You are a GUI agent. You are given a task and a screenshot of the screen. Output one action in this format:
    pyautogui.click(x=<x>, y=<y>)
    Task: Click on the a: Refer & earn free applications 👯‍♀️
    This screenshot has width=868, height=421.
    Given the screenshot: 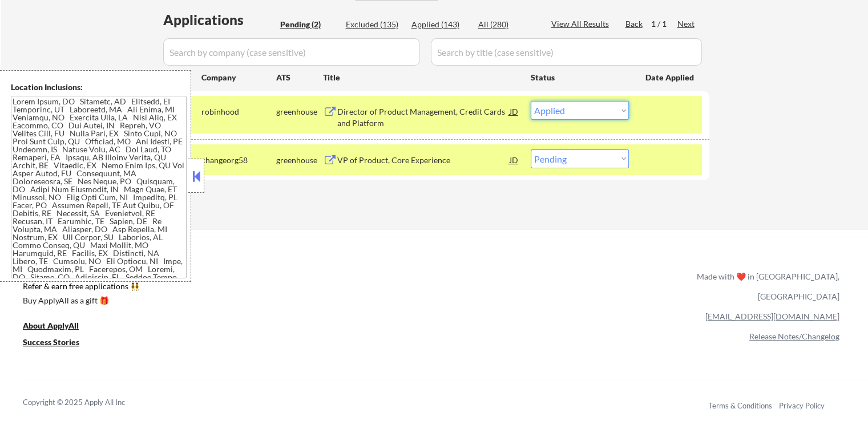 What is the action you would take?
    pyautogui.click(x=240, y=288)
    